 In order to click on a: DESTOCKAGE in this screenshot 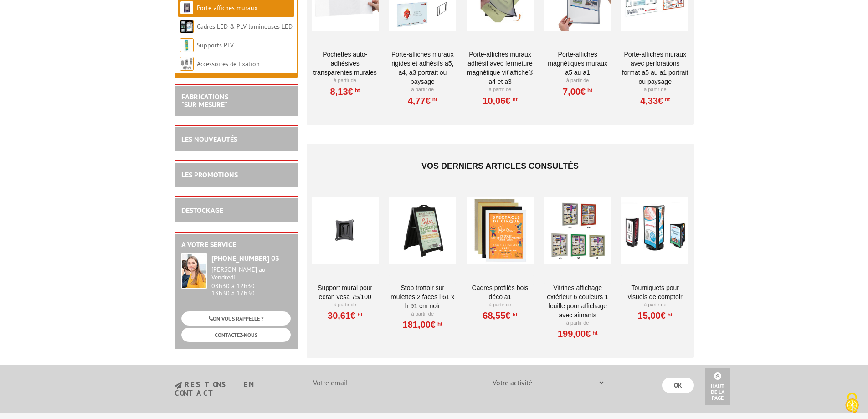, I will do `click(203, 210)`.